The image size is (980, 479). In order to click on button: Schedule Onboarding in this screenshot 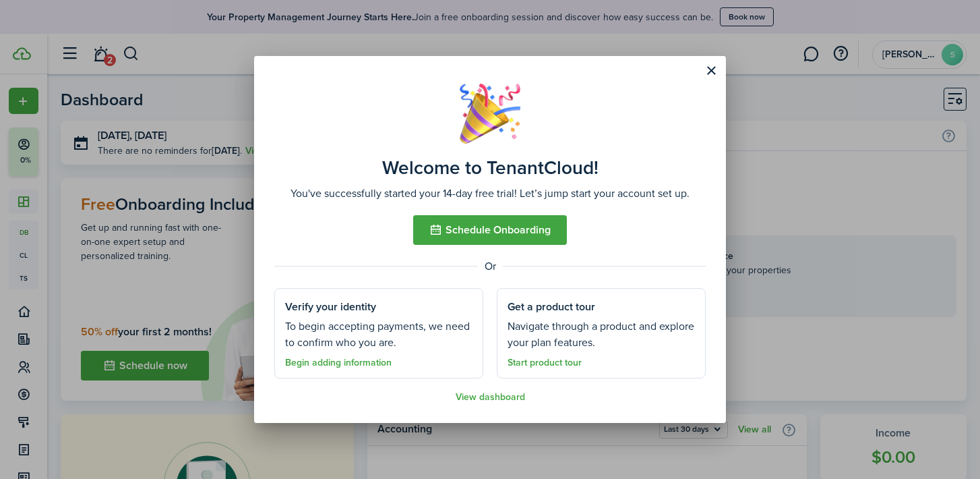, I will do `click(490, 230)`.